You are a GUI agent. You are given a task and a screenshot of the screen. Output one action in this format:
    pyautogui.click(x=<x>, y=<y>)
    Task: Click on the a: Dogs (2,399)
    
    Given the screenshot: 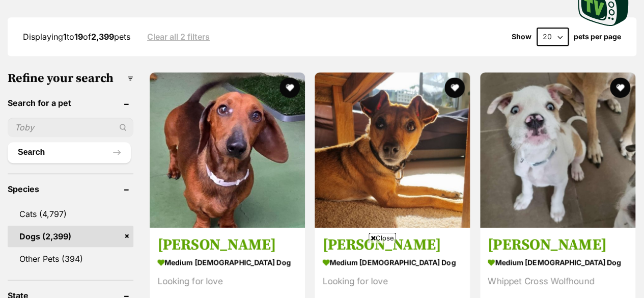 What is the action you would take?
    pyautogui.click(x=70, y=236)
    